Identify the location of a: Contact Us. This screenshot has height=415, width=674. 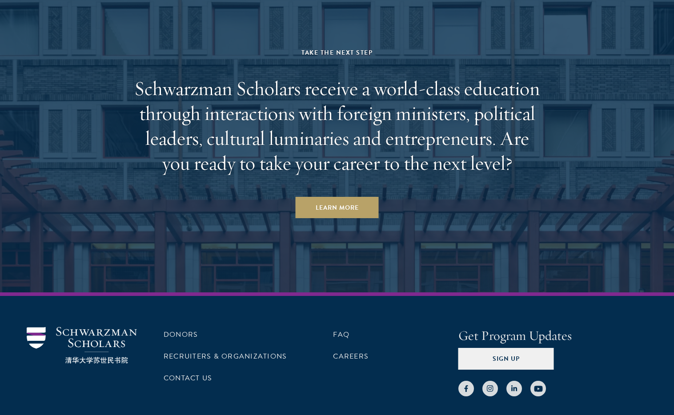
(188, 379).